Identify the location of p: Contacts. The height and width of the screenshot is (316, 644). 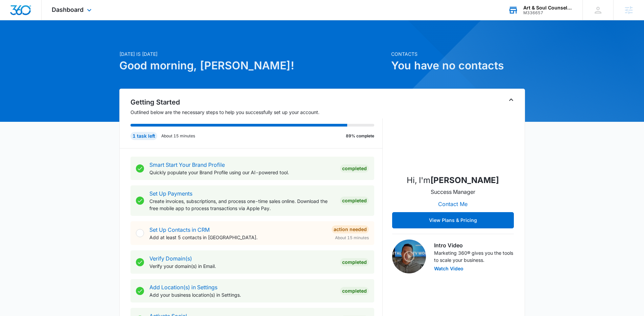
(458, 54).